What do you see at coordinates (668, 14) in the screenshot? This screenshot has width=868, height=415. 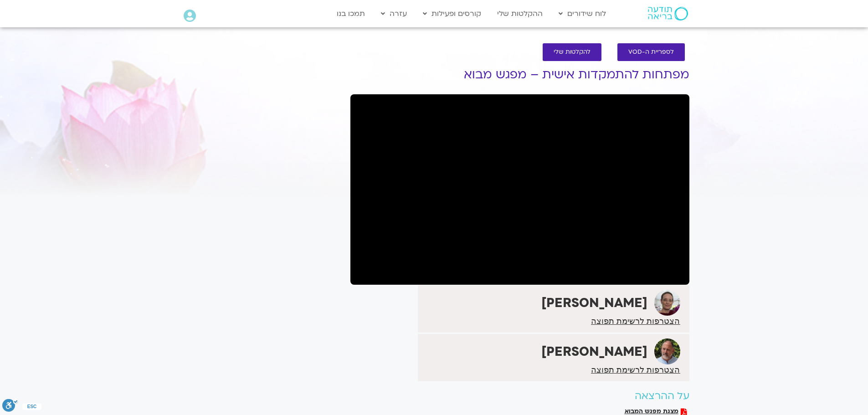 I see `img: תודעה בריאה` at bounding box center [668, 14].